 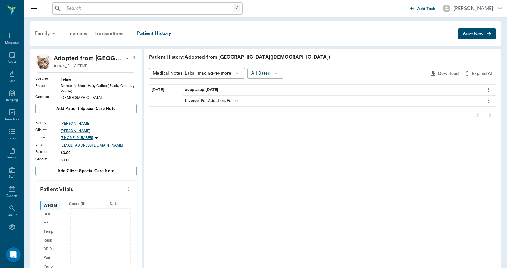 What do you see at coordinates (154, 34) in the screenshot?
I see `a: Patient History` at bounding box center [154, 34].